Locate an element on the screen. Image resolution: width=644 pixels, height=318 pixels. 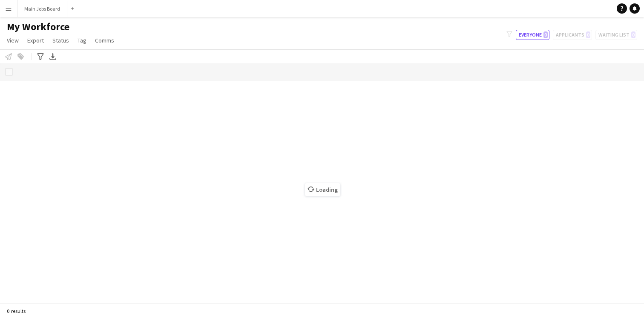
span: 0 is located at coordinates (546, 35).